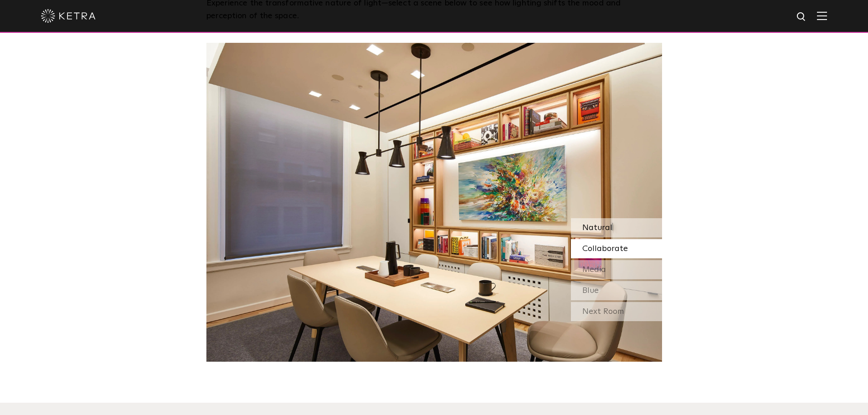 This screenshot has height=415, width=868. Describe the element at coordinates (605, 249) in the screenshot. I see `span: Collaborate` at that location.